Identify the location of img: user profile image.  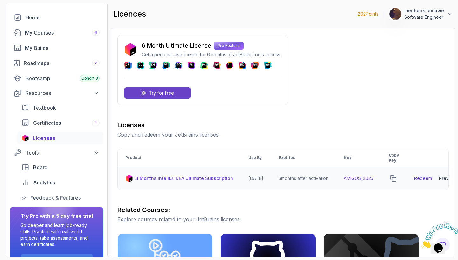
(395, 14).